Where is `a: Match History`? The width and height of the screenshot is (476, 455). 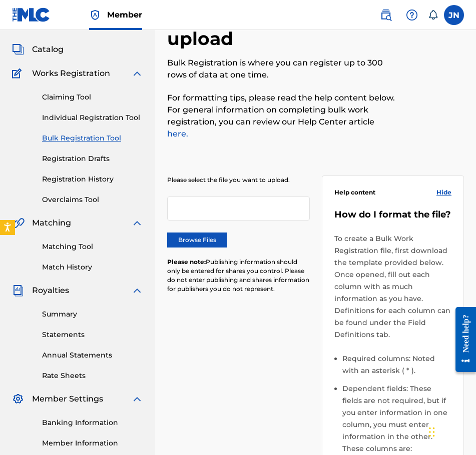
a: Match History is located at coordinates (92, 267).